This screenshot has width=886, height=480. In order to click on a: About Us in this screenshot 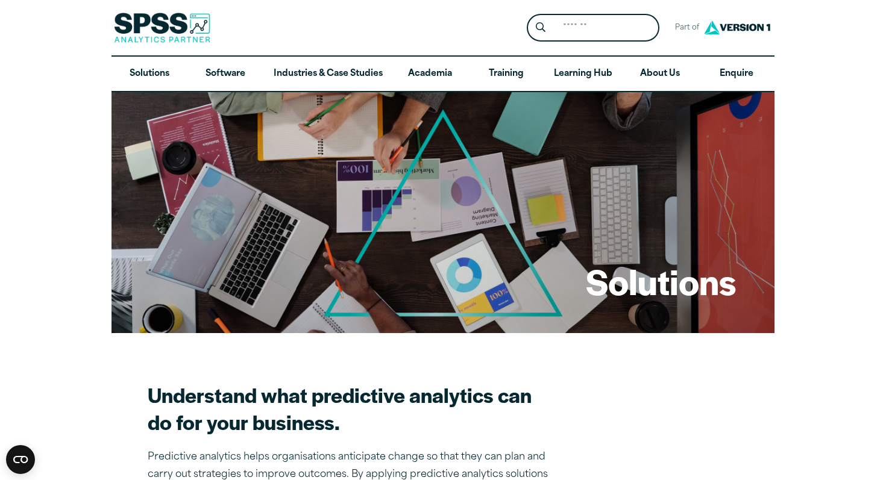, I will do `click(660, 74)`.